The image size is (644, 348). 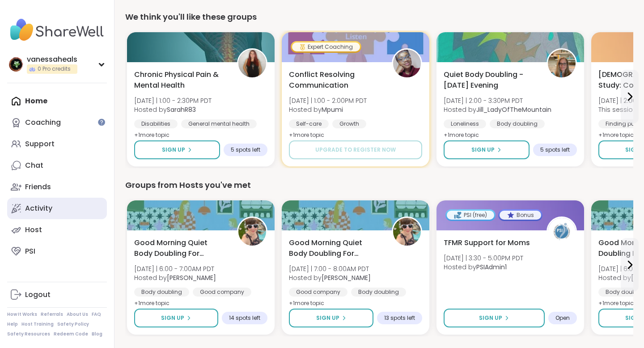 What do you see at coordinates (350, 124) in the screenshot?
I see `div: Growth` at bounding box center [350, 124].